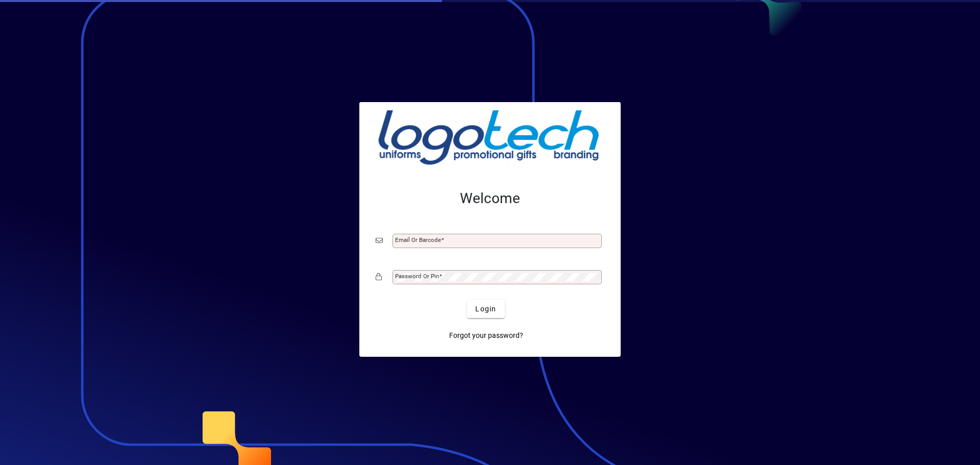 The image size is (980, 465). I want to click on a: Forgot your password?, so click(486, 335).